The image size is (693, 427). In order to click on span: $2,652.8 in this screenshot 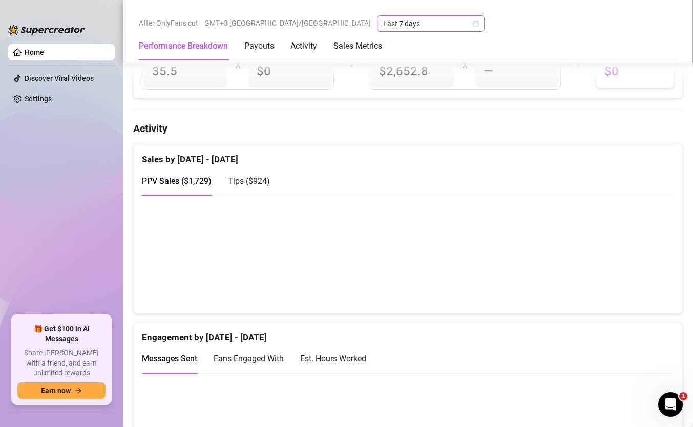, I will do `click(412, 71)`.